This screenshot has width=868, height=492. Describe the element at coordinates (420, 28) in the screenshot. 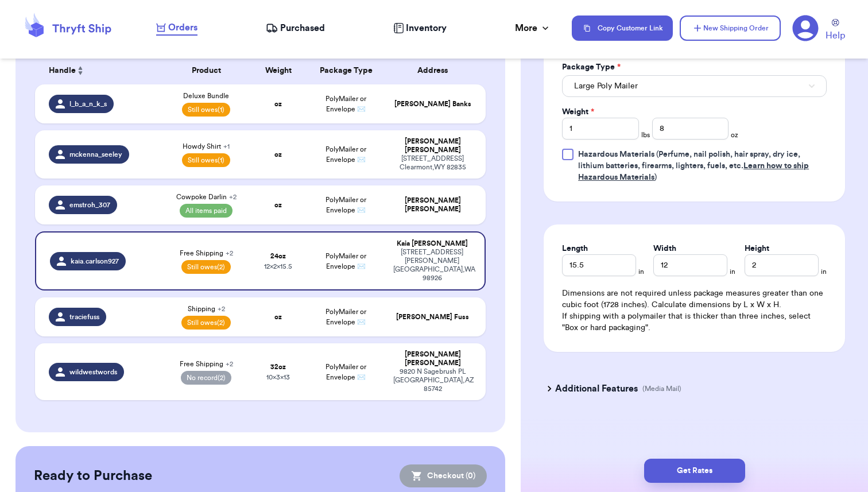

I see `a: Inventory` at that location.